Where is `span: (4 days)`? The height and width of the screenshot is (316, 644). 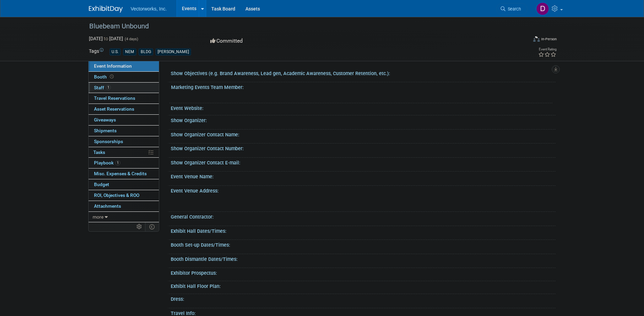
span: (4 days) is located at coordinates (131, 39).